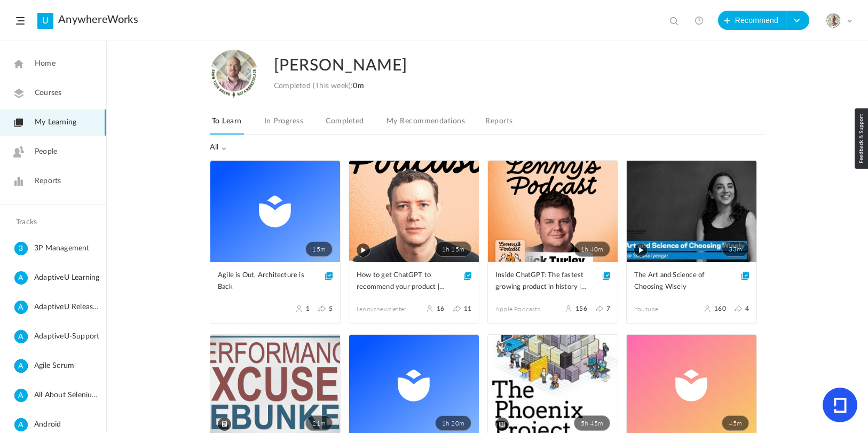  Describe the element at coordinates (735, 423) in the screenshot. I see `span: 45m` at that location.